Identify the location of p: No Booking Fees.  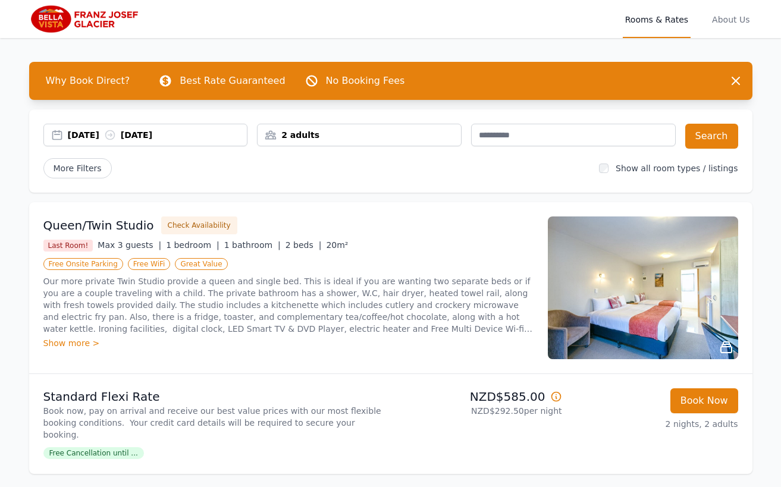
(365, 81).